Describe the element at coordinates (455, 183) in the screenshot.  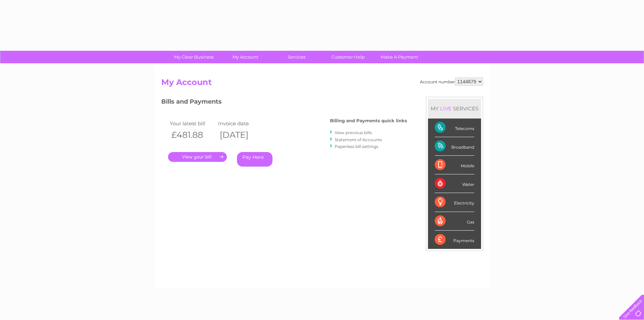
I see `div: Water` at that location.